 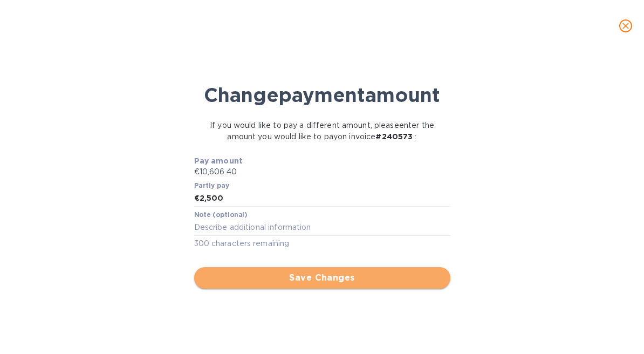 I want to click on b: Pay amount, so click(x=219, y=161).